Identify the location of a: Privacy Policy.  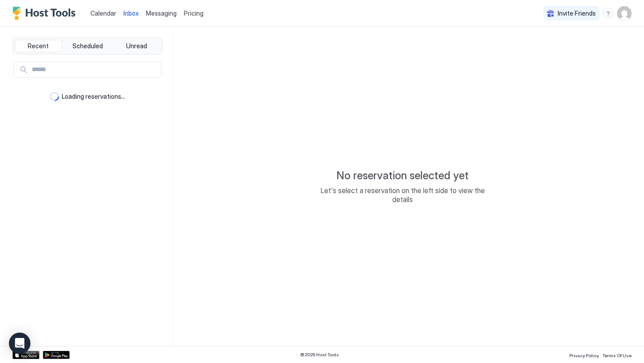
(584, 354).